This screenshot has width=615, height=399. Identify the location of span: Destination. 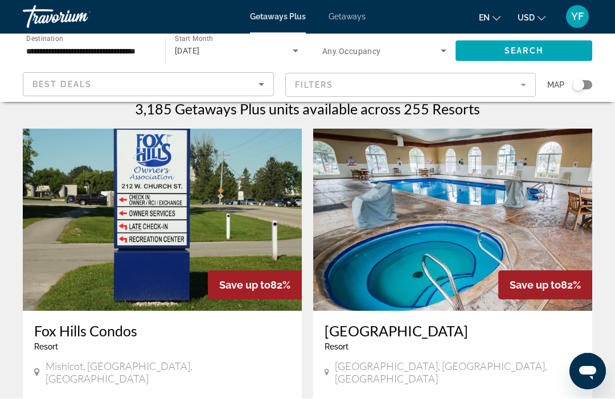
(44, 39).